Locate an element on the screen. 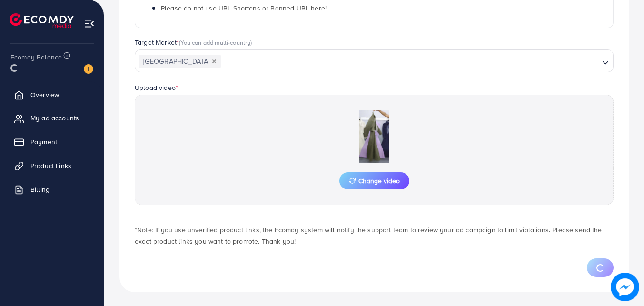 This screenshot has height=306, width=644. a: Overview is located at coordinates (52, 95).